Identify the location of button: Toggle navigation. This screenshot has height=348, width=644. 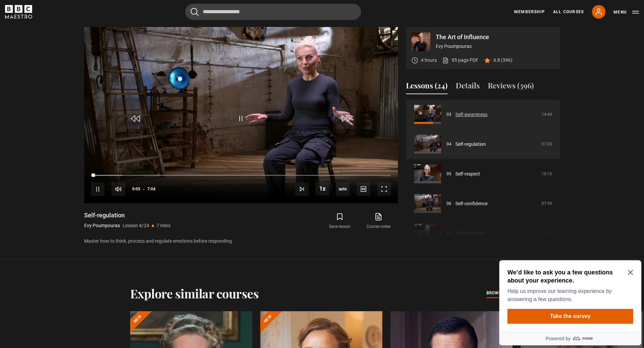
(626, 12).